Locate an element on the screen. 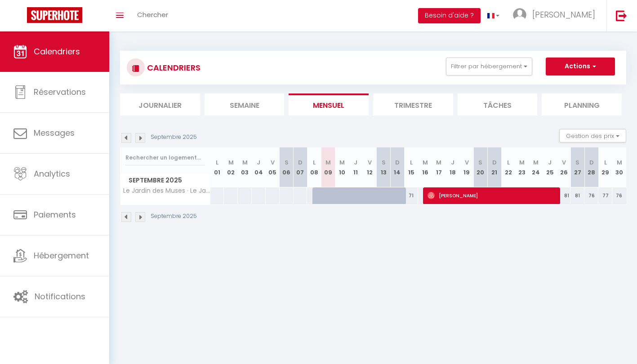 The height and width of the screenshot is (364, 637). li: Tâches is located at coordinates (498, 104).